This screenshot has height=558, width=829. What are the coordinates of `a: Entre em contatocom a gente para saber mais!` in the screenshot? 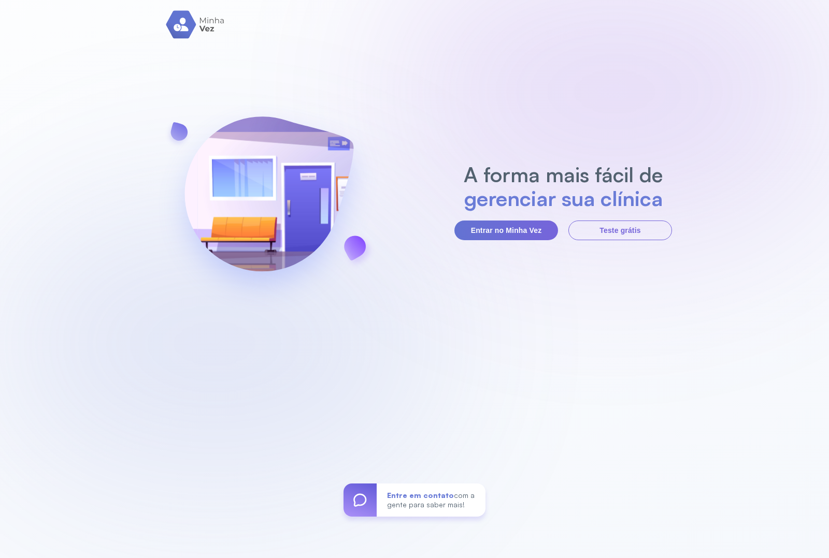 It's located at (414, 500).